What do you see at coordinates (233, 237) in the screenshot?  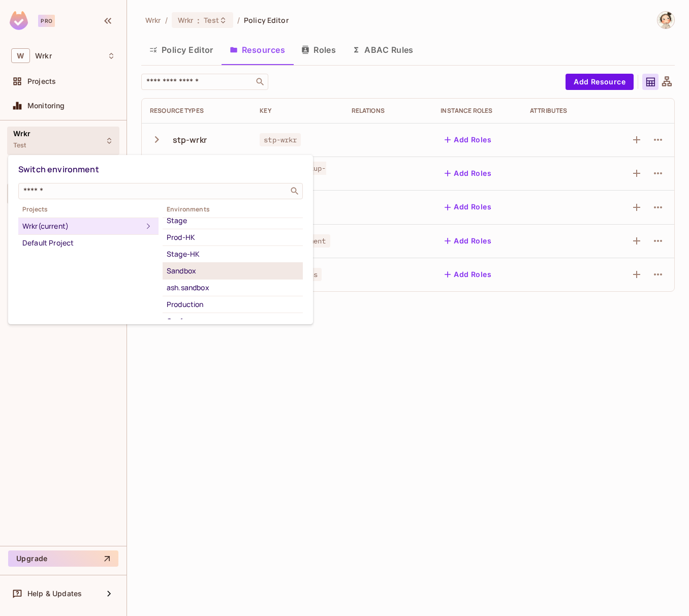 I see `div: Prod-HK` at bounding box center [233, 237].